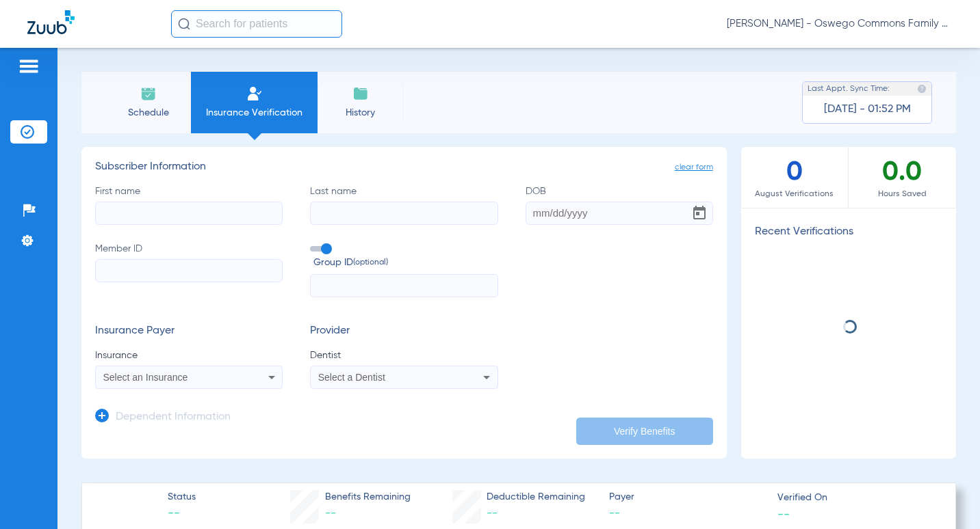 The height and width of the screenshot is (529, 980). What do you see at coordinates (255, 94) in the screenshot?
I see `img: Manual Insurance Verification` at bounding box center [255, 94].